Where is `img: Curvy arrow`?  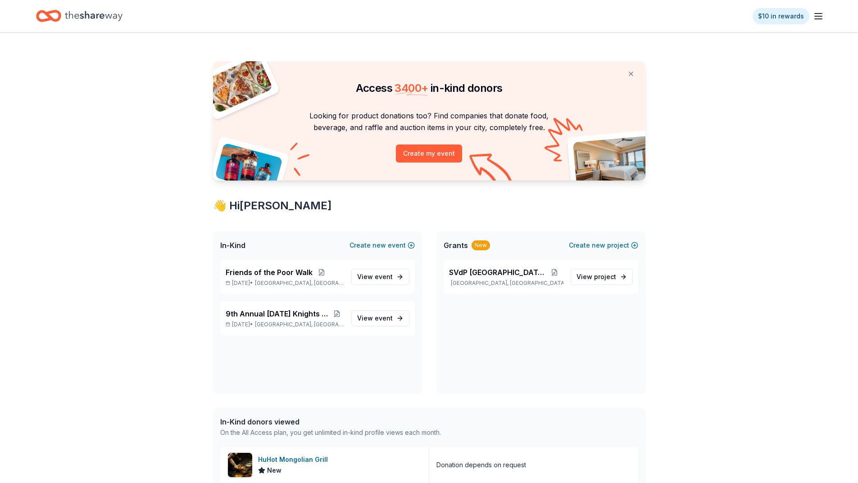 img: Curvy arrow is located at coordinates (492, 170).